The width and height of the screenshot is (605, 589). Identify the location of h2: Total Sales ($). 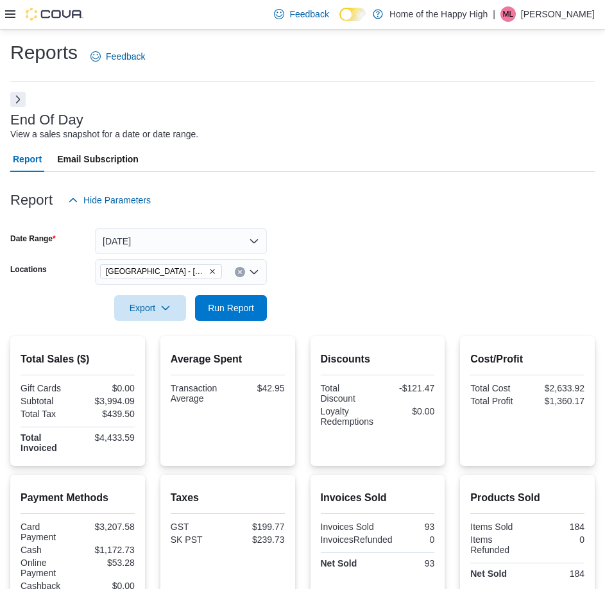
(78, 359).